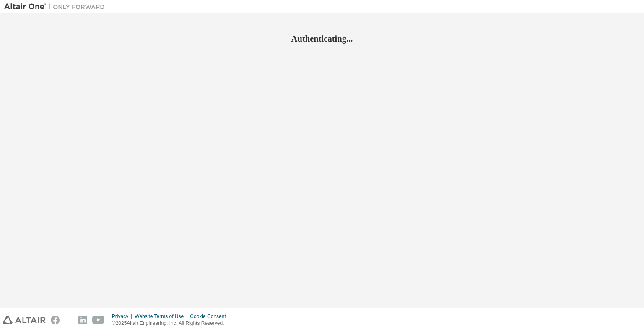  Describe the element at coordinates (82, 319) in the screenshot. I see `img: linkedin.svg` at that location.